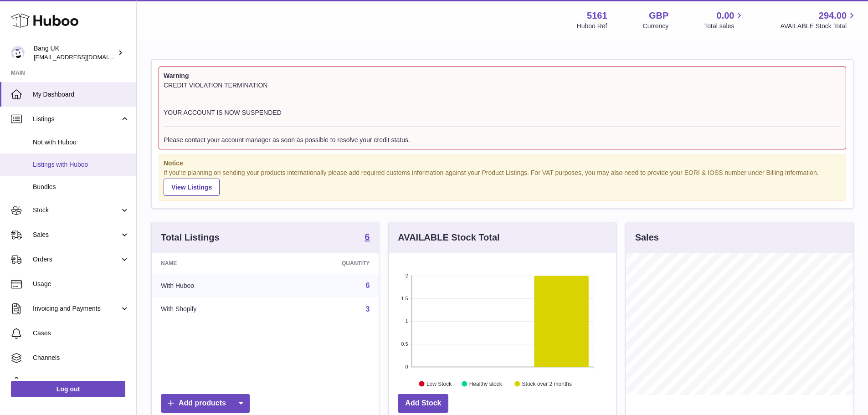 Image resolution: width=868 pixels, height=415 pixels. I want to click on strong: Notice, so click(502, 163).